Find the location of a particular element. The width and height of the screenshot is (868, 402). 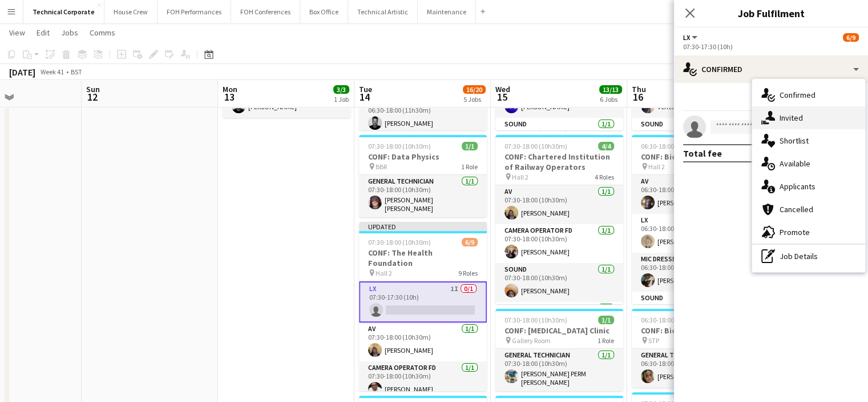

a: View is located at coordinates (17, 32).